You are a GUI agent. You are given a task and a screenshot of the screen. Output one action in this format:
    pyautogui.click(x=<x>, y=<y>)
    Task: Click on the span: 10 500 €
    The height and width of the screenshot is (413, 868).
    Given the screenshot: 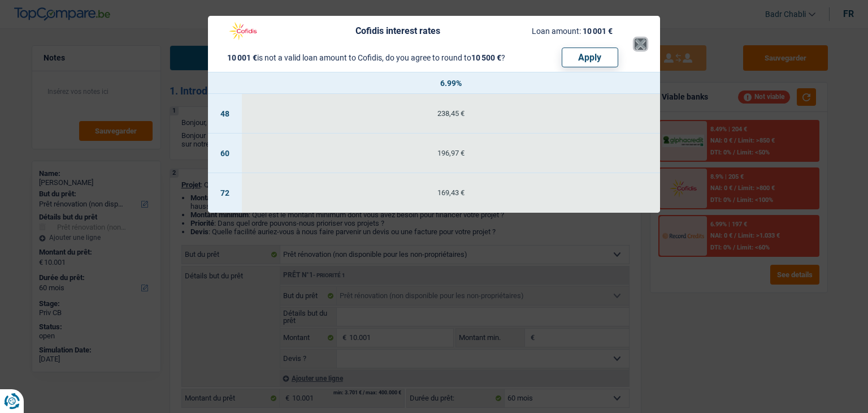 What is the action you would take?
    pyautogui.click(x=486, y=57)
    